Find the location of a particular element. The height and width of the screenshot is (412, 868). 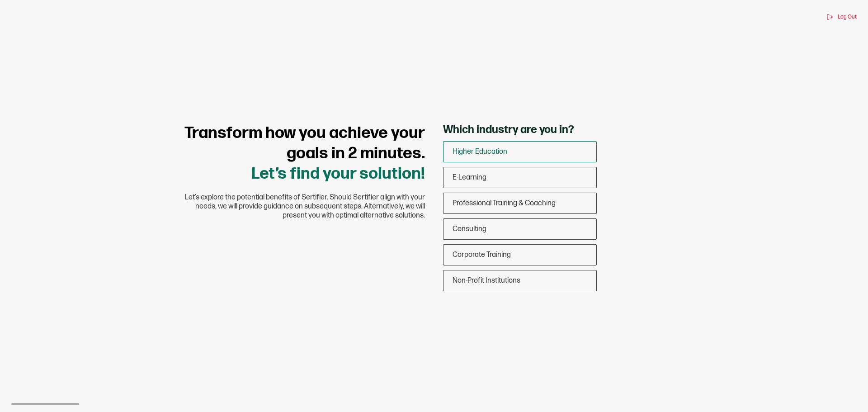

span: Higher Education is located at coordinates (480, 152).